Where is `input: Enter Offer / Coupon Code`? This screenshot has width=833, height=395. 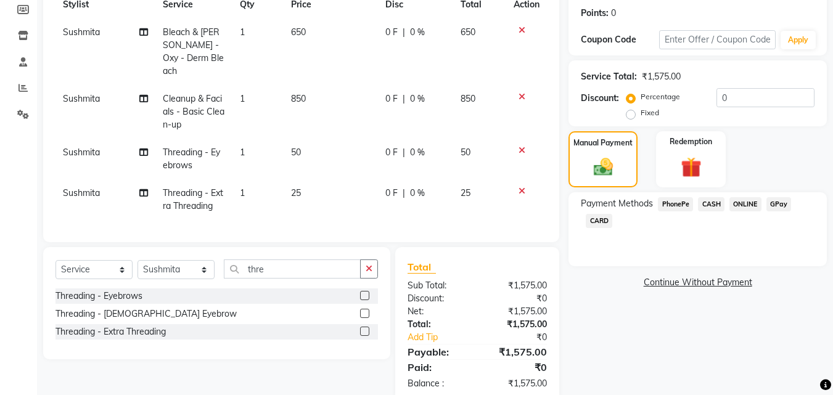
input: Enter Offer / Coupon Code is located at coordinates (717, 39).